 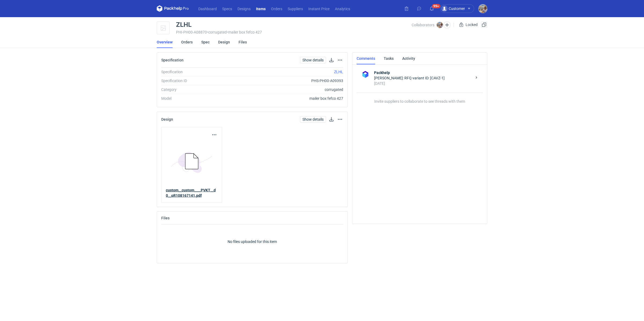 I want to click on div: Specification, so click(x=198, y=72).